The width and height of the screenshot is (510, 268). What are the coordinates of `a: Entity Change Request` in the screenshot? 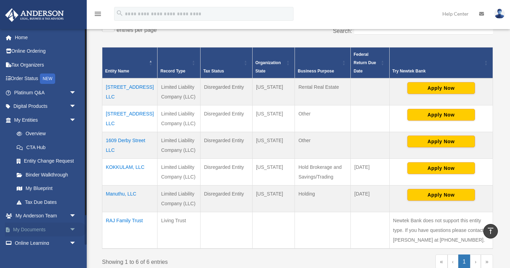 It's located at (46, 161).